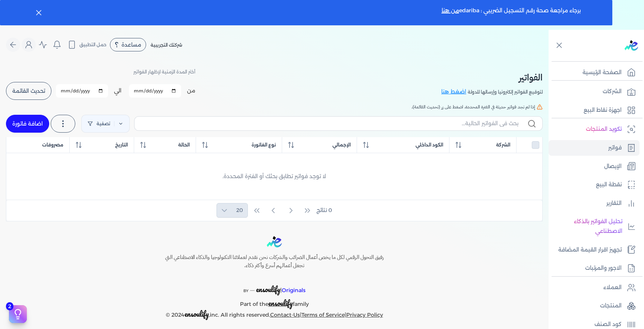  What do you see at coordinates (602, 73) in the screenshot?
I see `p: الصفحة الرئيسية` at bounding box center [602, 73].